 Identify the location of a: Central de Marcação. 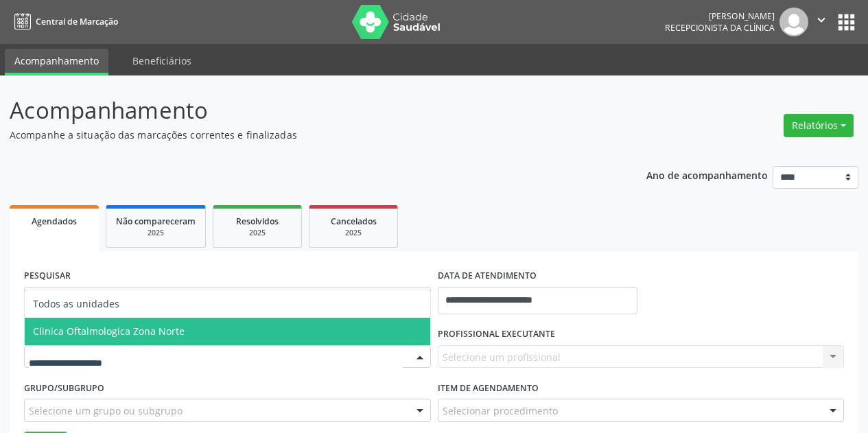
(64, 22).